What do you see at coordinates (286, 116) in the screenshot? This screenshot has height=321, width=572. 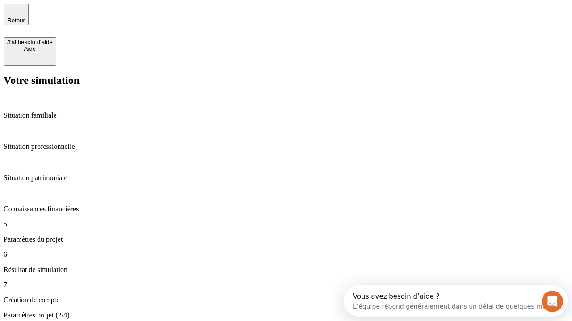 I see `p: Situation familiale` at bounding box center [286, 116].